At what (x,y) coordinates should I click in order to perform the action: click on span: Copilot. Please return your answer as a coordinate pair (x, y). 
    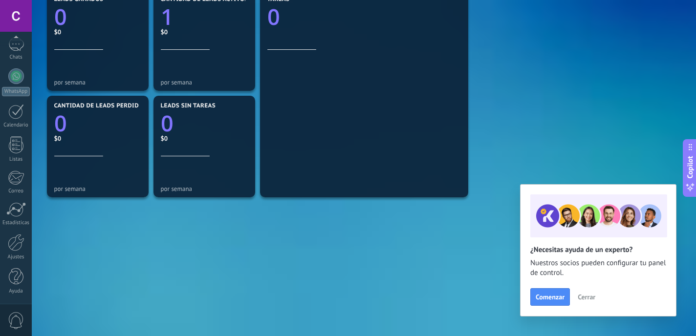
    Looking at the image, I should click on (690, 168).